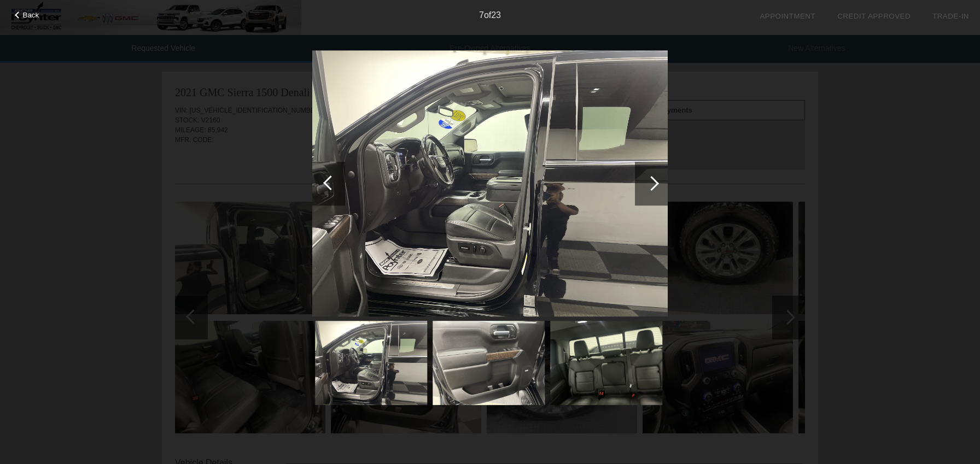  What do you see at coordinates (496, 15) in the screenshot?
I see `span: 23` at bounding box center [496, 15].